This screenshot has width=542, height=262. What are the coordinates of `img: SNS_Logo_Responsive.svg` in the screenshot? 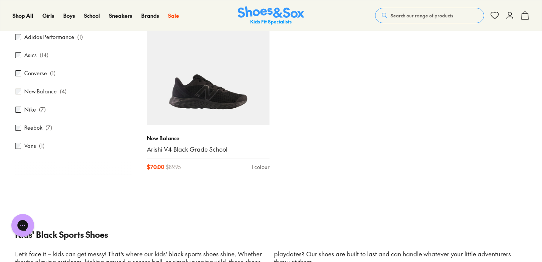 It's located at (271, 16).